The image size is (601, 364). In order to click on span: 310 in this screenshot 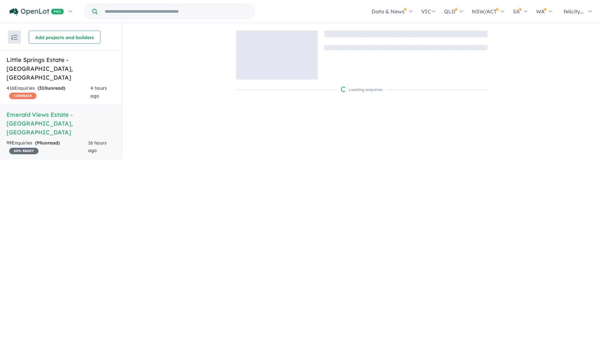, I will do `click(43, 88)`.